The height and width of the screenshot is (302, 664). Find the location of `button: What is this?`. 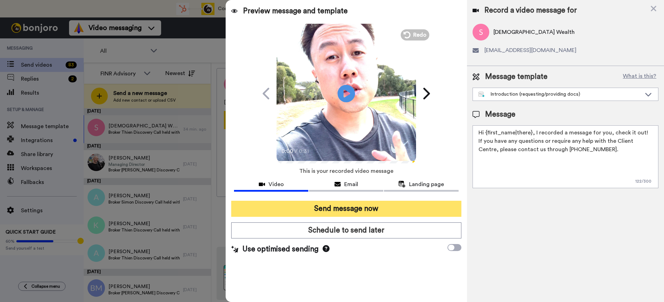

button: What is this? is located at coordinates (640, 77).